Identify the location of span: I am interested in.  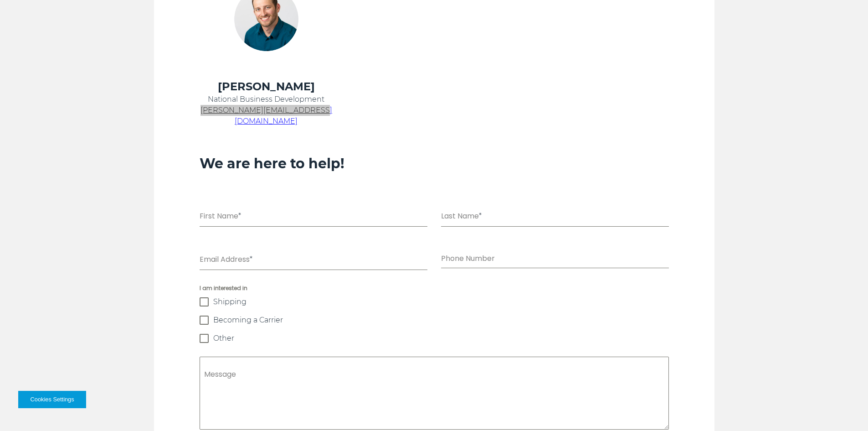
(434, 288).